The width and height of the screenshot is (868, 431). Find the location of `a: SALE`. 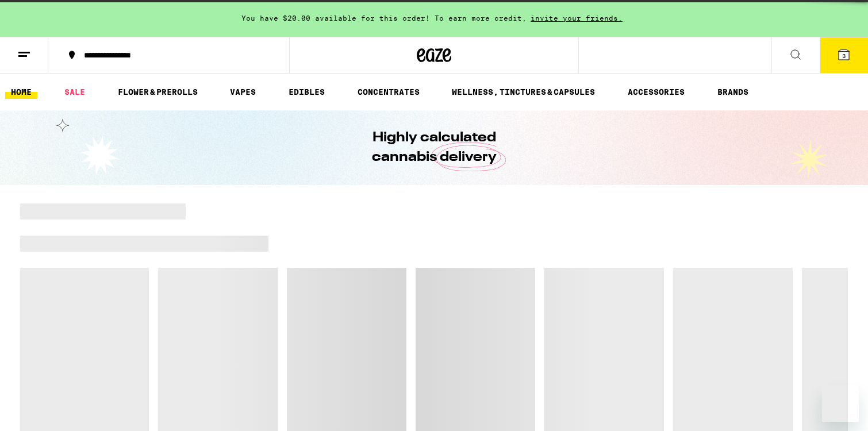

a: SALE is located at coordinates (75, 92).